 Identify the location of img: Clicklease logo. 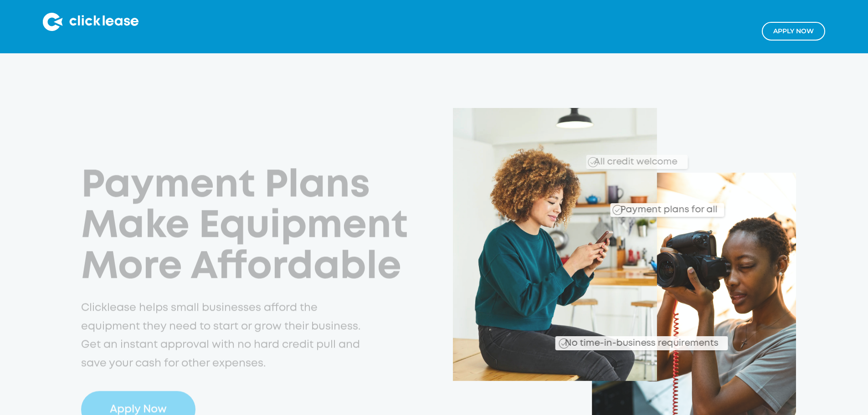
(90, 22).